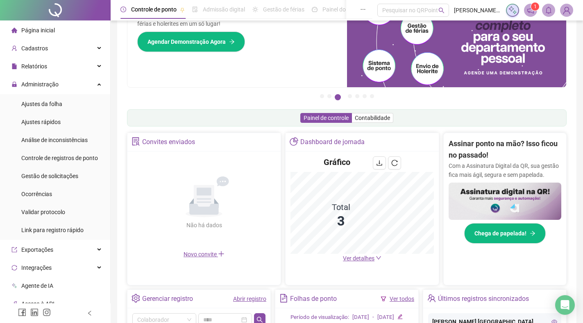  What do you see at coordinates (362, 258) in the screenshot?
I see `a: Ver detalhes down` at bounding box center [362, 258].